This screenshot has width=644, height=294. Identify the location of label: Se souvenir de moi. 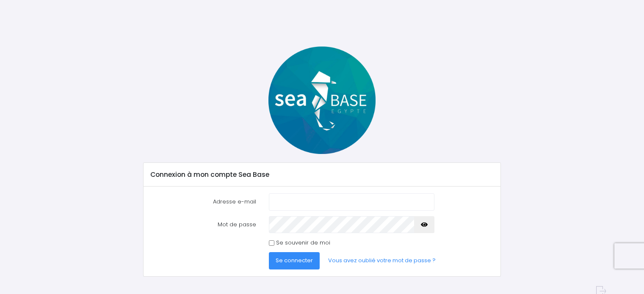
(303, 243).